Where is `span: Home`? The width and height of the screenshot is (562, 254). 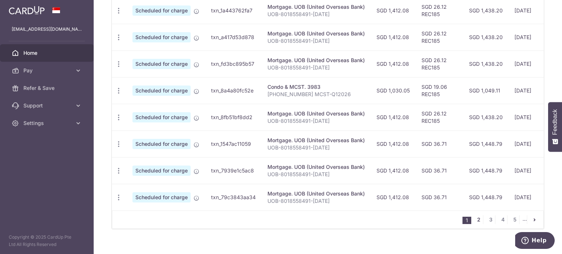
span: Home is located at coordinates (48, 53).